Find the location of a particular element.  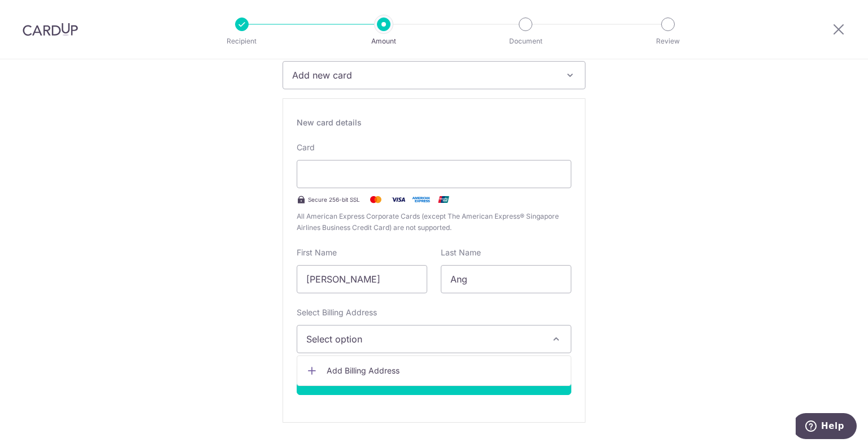

span: Select option is located at coordinates (424, 339).